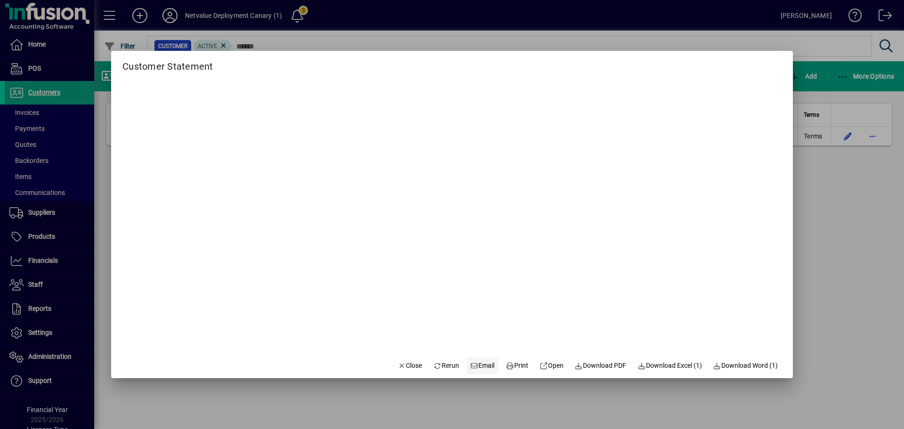 The width and height of the screenshot is (904, 429). Describe the element at coordinates (483, 366) in the screenshot. I see `span: Email` at that location.